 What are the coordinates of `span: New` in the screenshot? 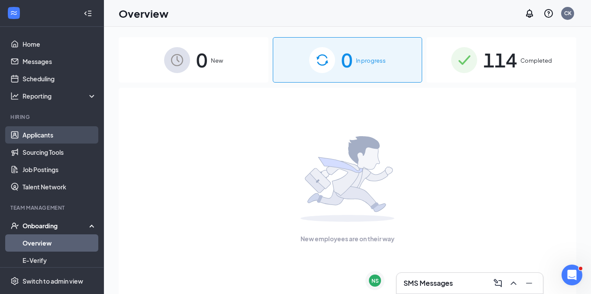 It's located at (217, 61).